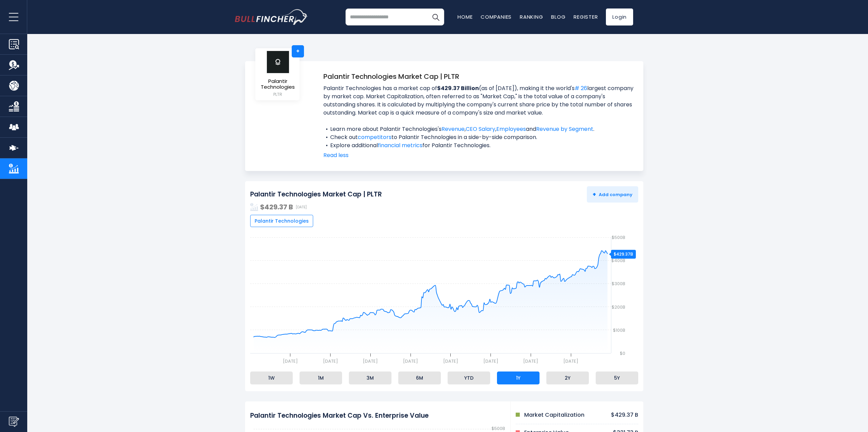  I want to click on h2: Palantir Technologies Market Cap Vs. Enterprise Value, so click(340, 416).